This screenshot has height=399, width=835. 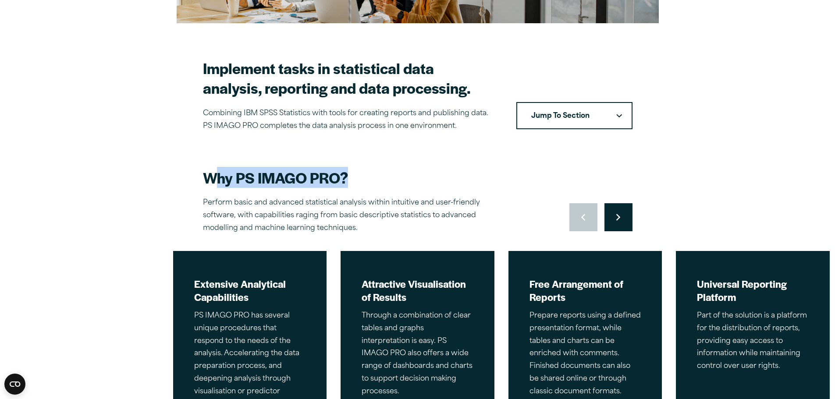 I want to click on p: Perform basic and advanced statistical analysis within intuitive and user-friendly software, with..., so click(x=356, y=216).